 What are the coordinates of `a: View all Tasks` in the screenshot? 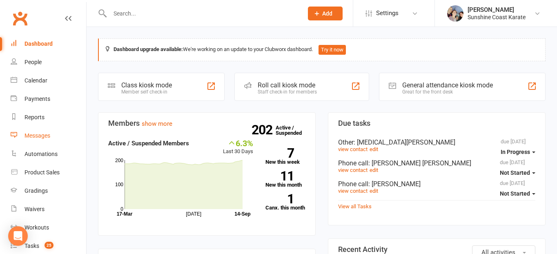 It's located at (355, 206).